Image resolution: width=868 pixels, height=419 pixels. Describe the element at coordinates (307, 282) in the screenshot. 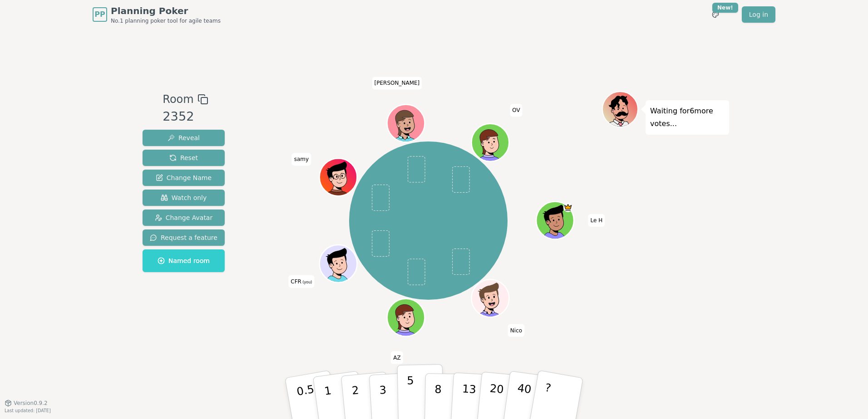

I see `span: (you)` at that location.